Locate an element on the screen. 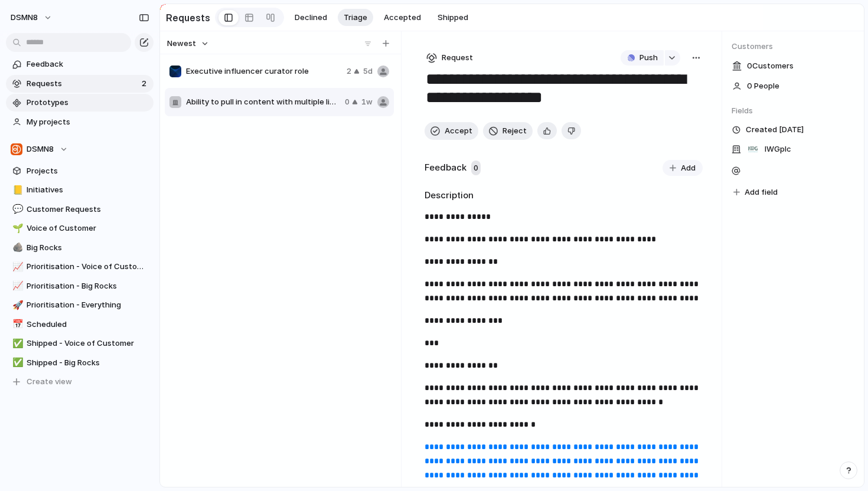  span: Requests is located at coordinates (82, 84).